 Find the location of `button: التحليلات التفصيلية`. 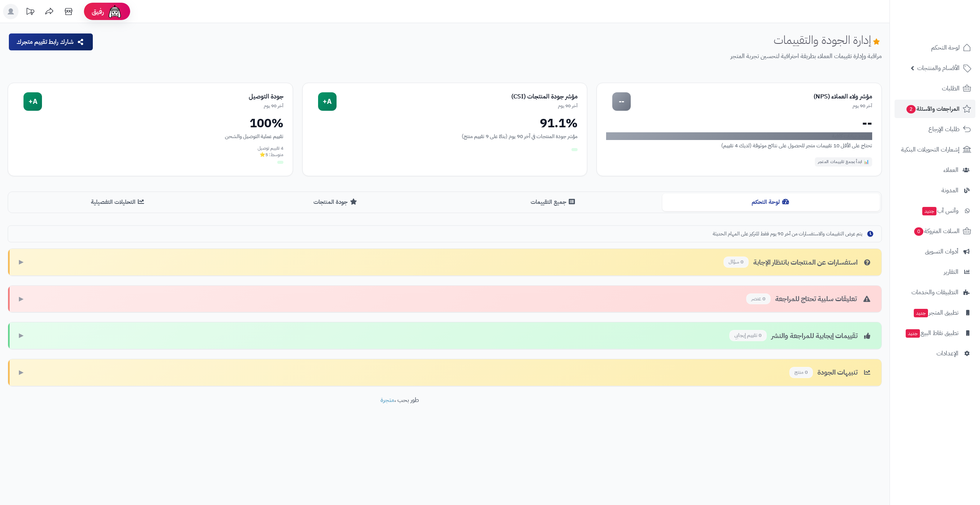

button: التحليلات التفصيلية is located at coordinates (118, 202).